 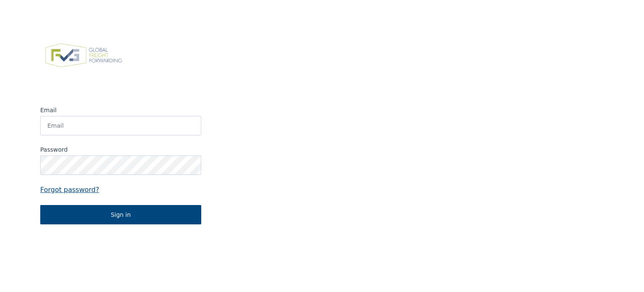 What do you see at coordinates (121, 110) in the screenshot?
I see `label: Email` at bounding box center [121, 110].